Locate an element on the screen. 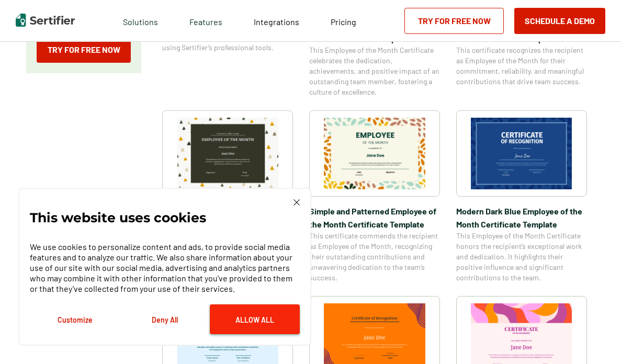 Image resolution: width=621 pixels, height=364 pixels. img: Cookie Popup Close is located at coordinates (297, 202).